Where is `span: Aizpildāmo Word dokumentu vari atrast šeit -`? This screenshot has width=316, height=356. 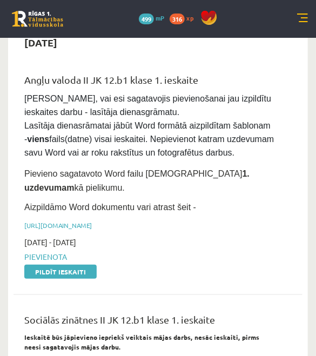
span: Aizpildāmo Word dokumentu vari atrast šeit - is located at coordinates (110, 207).